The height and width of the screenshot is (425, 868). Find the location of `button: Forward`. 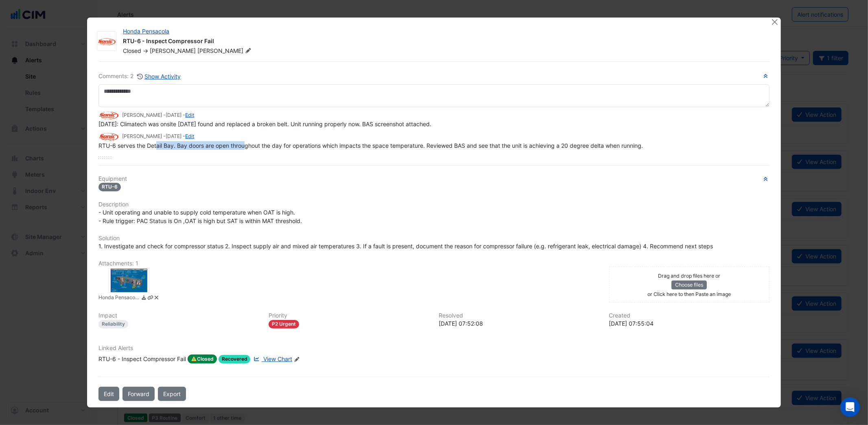

button: Forward is located at coordinates (138, 393).